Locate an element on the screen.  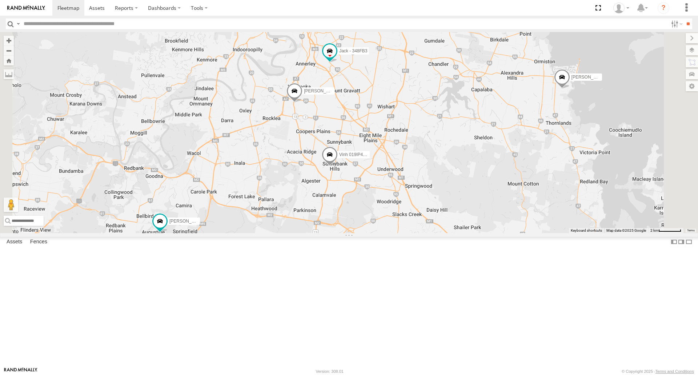
a: Visit our Website is located at coordinates (21, 371).